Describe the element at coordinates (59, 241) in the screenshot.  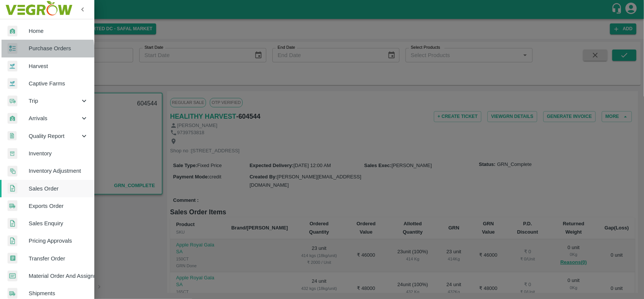
I see `span: Pricing Approvals` at that location.